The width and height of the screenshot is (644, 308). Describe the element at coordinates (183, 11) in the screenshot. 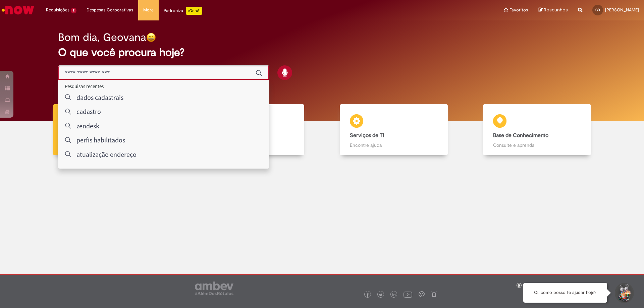

I see `div: Padroniza` at that location.